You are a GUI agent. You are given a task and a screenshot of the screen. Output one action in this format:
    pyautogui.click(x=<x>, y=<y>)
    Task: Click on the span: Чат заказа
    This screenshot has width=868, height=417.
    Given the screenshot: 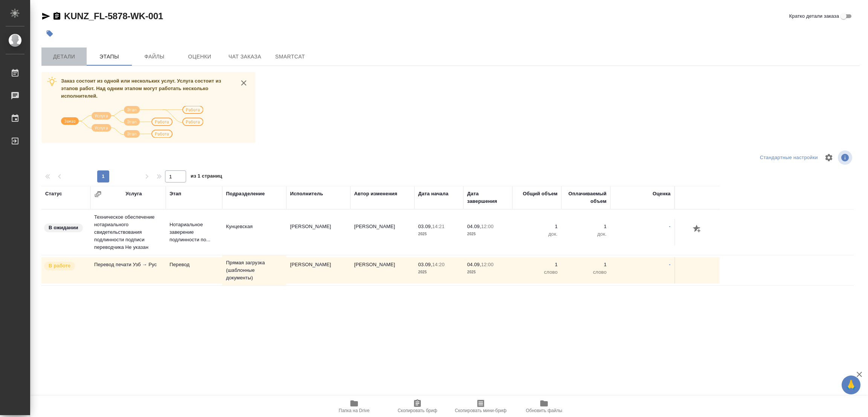 What is the action you would take?
    pyautogui.click(x=245, y=56)
    